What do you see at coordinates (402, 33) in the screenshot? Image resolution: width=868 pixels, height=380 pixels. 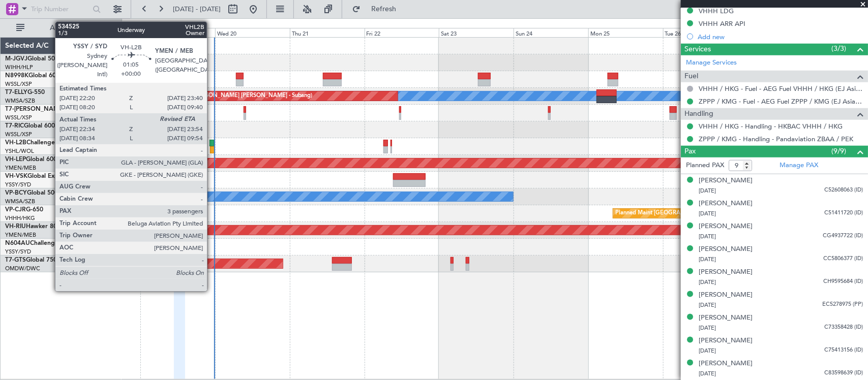 I see `div: Fri 22` at bounding box center [402, 33].